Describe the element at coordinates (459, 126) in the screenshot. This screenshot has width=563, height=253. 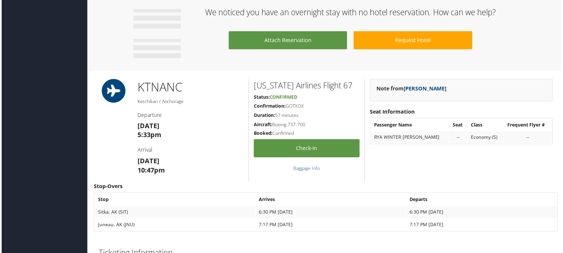
I see `th: Seat` at that location.